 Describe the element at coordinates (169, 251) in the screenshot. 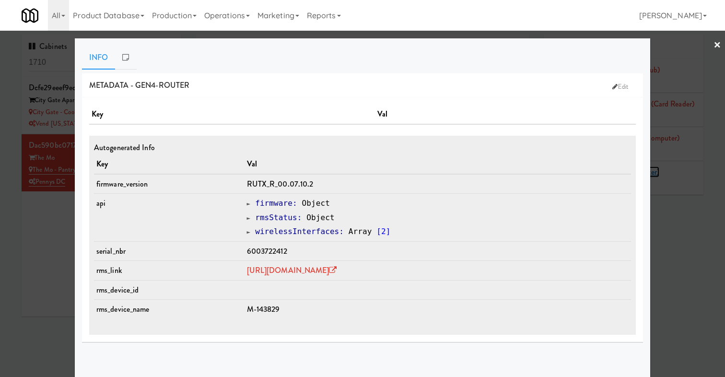

I see `td: serial_nbr` at that location.